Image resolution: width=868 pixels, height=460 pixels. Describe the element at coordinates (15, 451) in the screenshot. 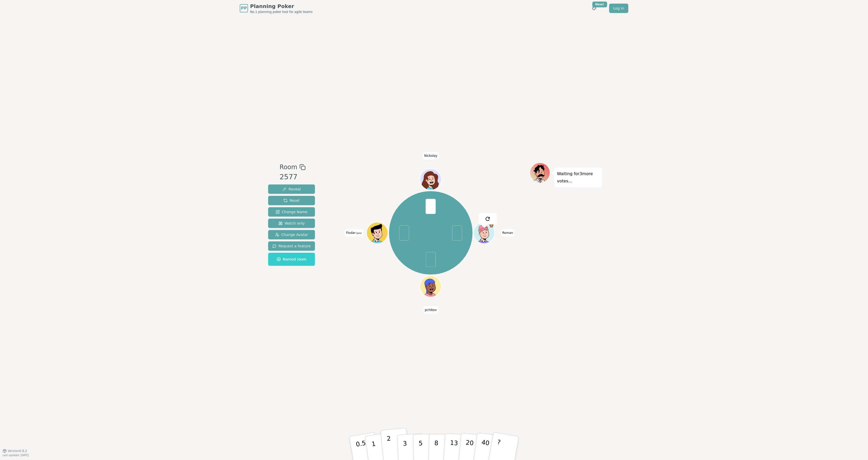

I see `button: Version0.9.2` at that location.